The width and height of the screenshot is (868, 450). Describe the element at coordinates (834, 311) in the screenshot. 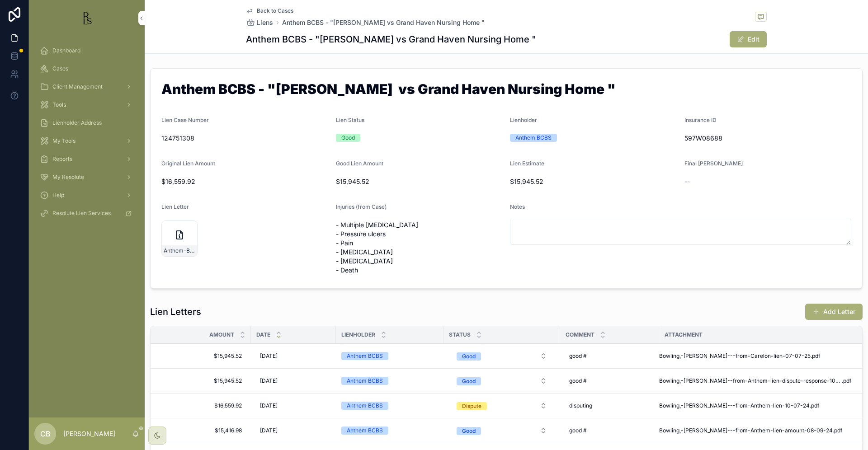

I see `button: Add Letter` at that location.